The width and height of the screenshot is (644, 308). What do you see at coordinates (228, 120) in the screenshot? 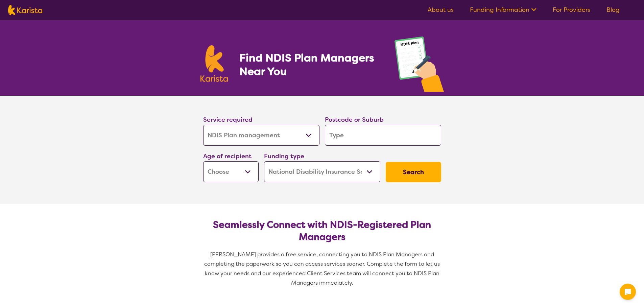
I see `label: Service required` at bounding box center [228, 120].